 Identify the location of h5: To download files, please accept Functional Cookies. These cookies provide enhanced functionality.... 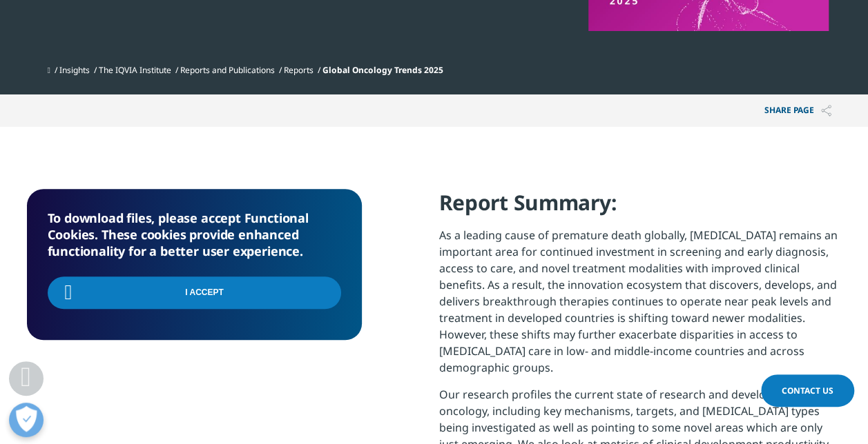
(194, 235).